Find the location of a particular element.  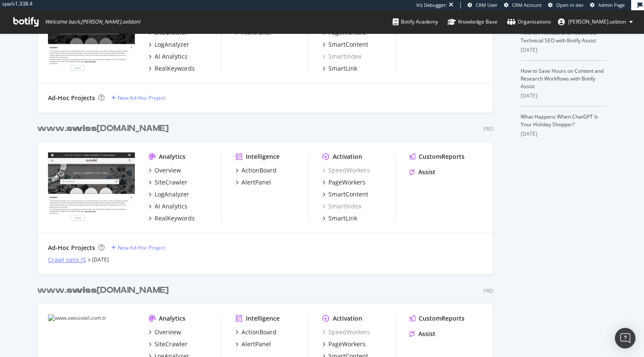

a: Open in dev is located at coordinates (566, 5).